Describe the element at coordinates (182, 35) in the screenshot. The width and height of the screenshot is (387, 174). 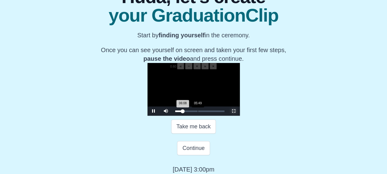
I see `b: finding yourself` at that location.